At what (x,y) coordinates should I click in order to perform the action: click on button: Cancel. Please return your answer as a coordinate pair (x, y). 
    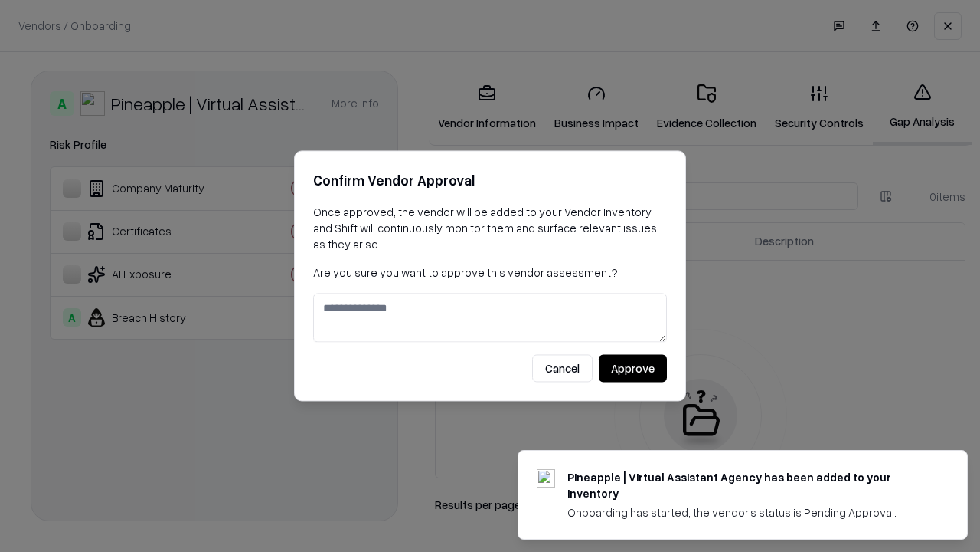
    Looking at the image, I should click on (562, 368).